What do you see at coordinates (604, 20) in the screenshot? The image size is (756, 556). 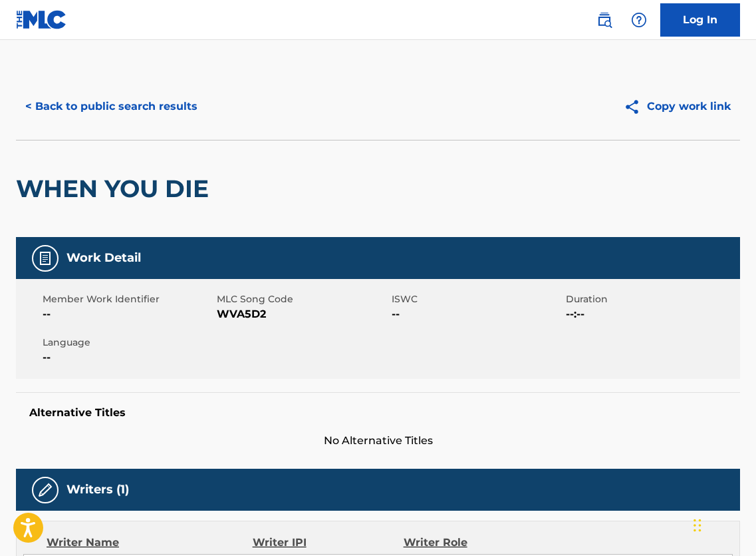 I see `img: search` at bounding box center [604, 20].